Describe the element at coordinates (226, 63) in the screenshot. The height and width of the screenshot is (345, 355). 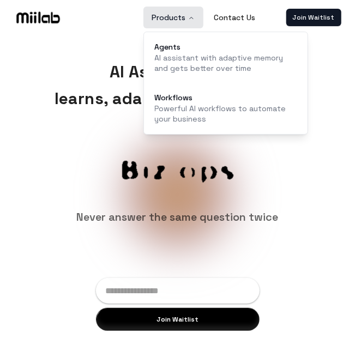
I see `p: AI assistant with adaptive memory and gets better over time` at that location.